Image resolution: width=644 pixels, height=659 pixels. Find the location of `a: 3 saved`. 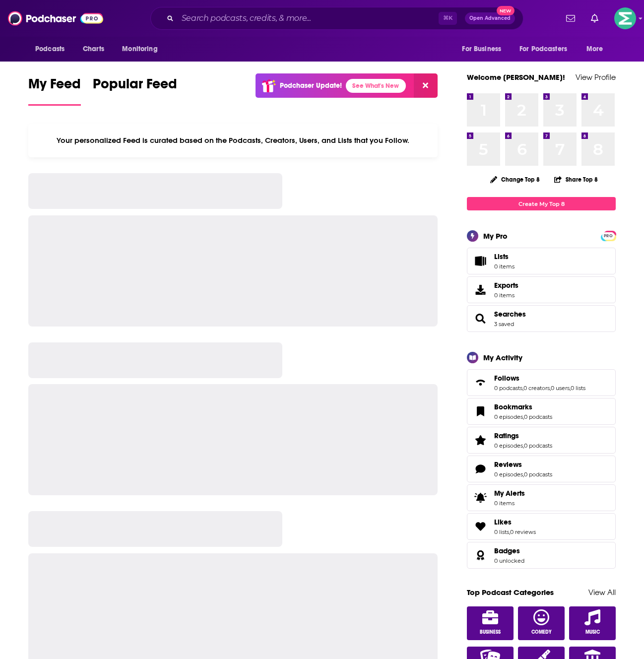

a: 3 saved is located at coordinates (504, 324).